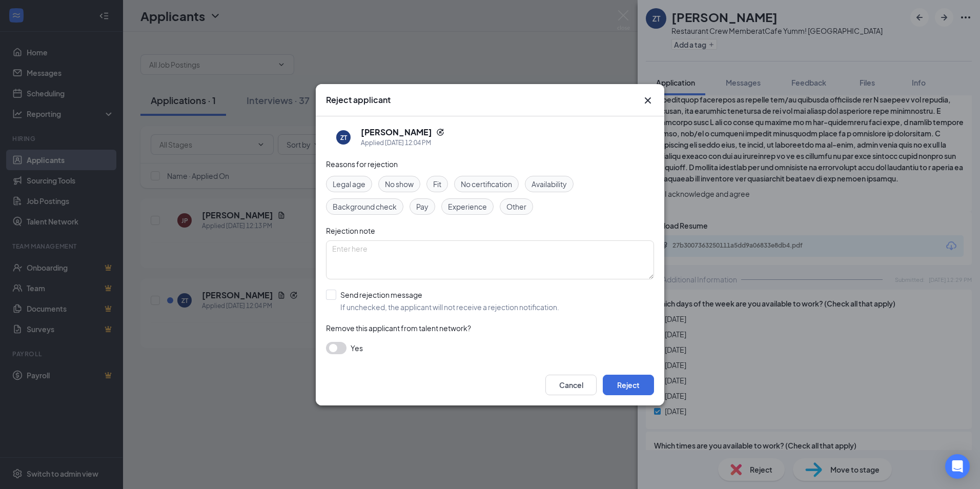  Describe the element at coordinates (440, 132) in the screenshot. I see `svg: Reapply` at that location.